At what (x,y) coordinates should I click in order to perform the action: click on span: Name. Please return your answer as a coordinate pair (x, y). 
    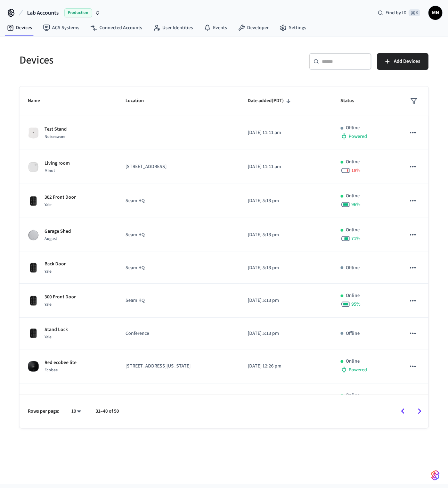
    Looking at the image, I should click on (38, 100).